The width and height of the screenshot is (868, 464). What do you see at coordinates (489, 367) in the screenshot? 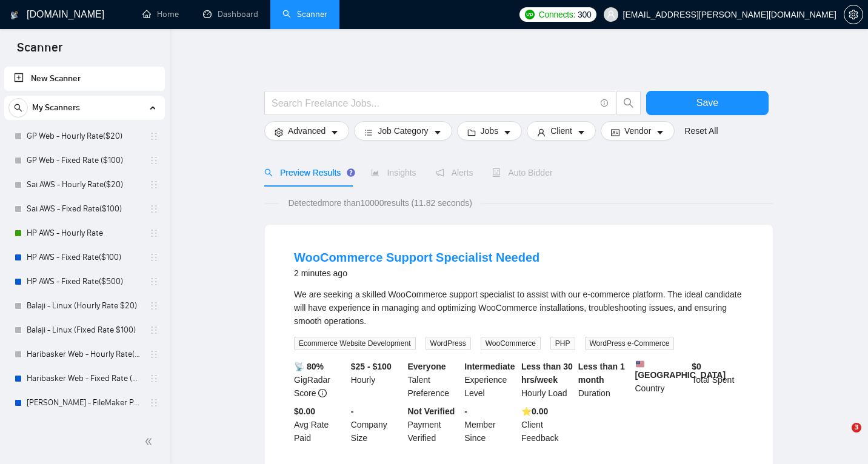
I see `b: Intermediate` at bounding box center [489, 367].